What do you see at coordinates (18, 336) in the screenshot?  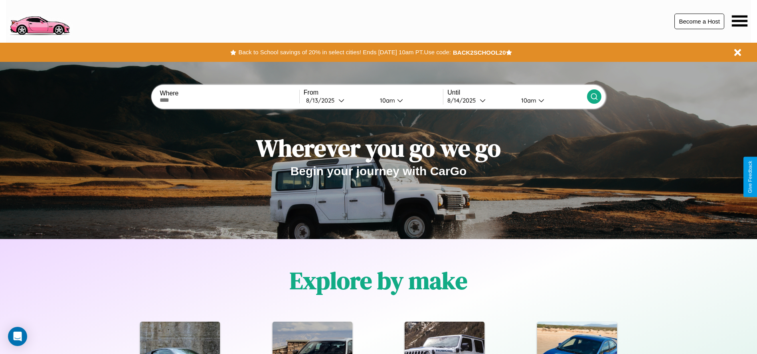 I see `div: Open Intercom Messenger` at bounding box center [18, 336].